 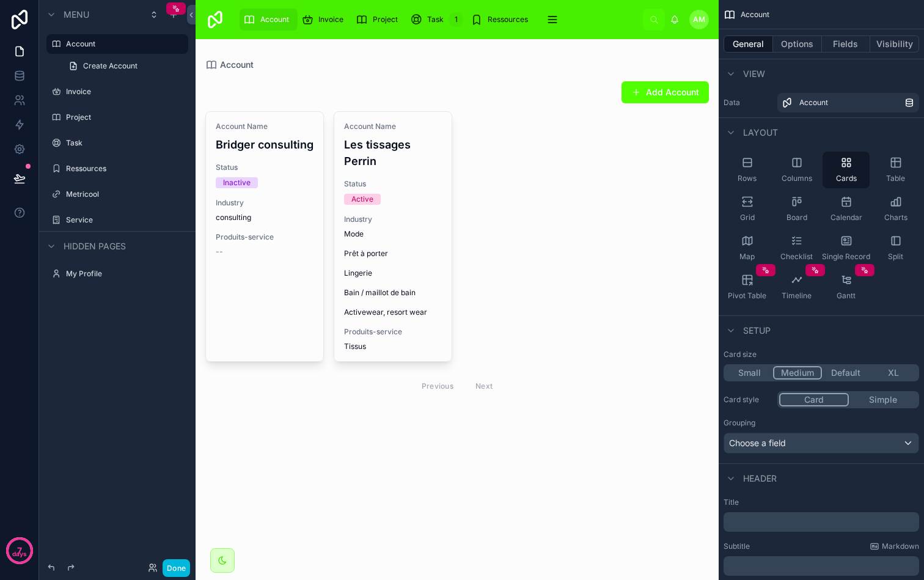 I want to click on a: Create Account, so click(x=125, y=66).